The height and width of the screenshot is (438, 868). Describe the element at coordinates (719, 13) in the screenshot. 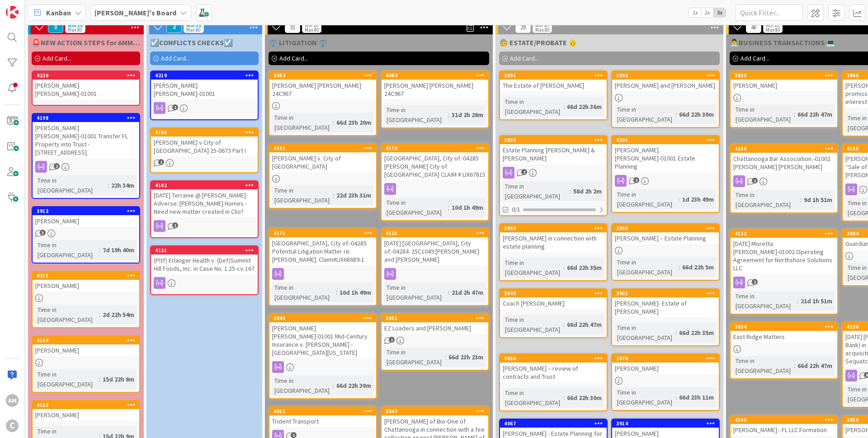

I see `span: 3x` at that location.